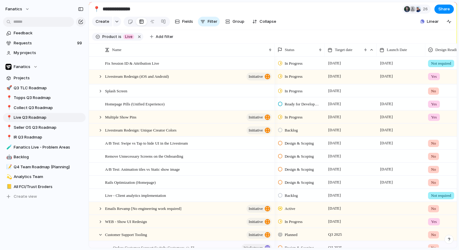 The image size is (459, 250). I want to click on span: 26, so click(426, 9).